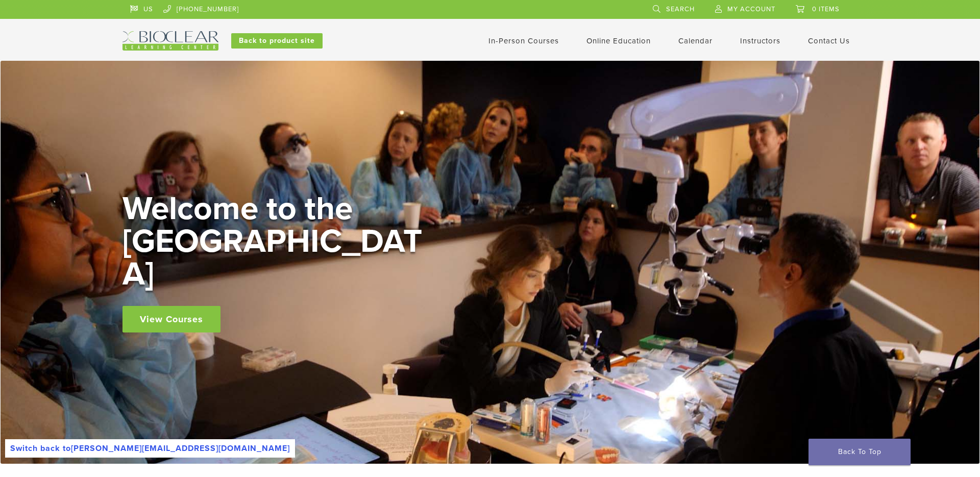 The image size is (980, 477). I want to click on a: Back to product site, so click(276, 41).